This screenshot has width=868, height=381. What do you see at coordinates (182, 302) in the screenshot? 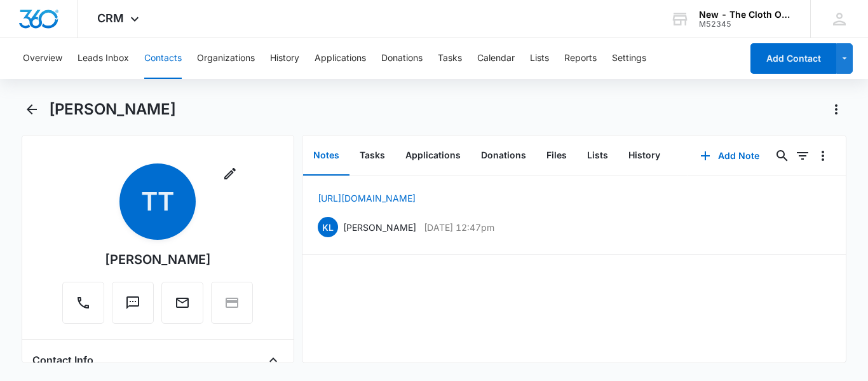
I see `button: Email` at bounding box center [182, 302].